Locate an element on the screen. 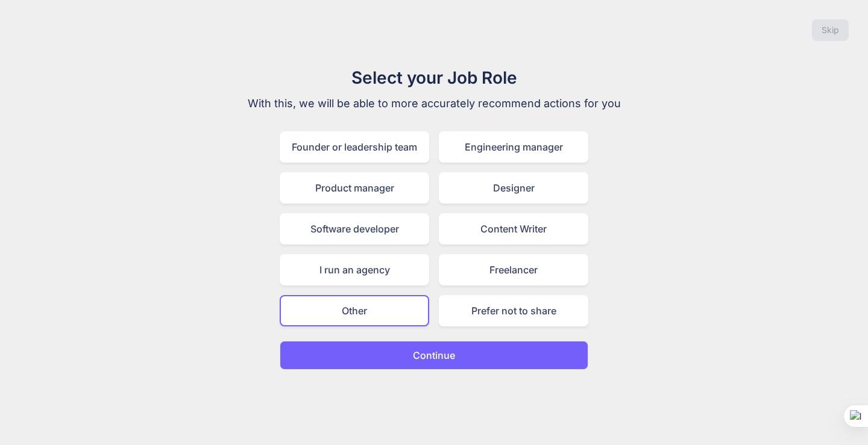 The height and width of the screenshot is (445, 868). div: Software developer is located at coordinates (355, 229).